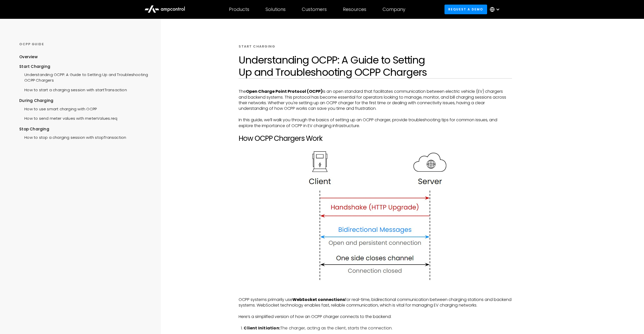 This screenshot has width=644, height=334. What do you see at coordinates (375, 66) in the screenshot?
I see `h1: Understanding OCPP: A Guide to Setting Up and Troubleshooting OCPP Chargers` at bounding box center [375, 66].